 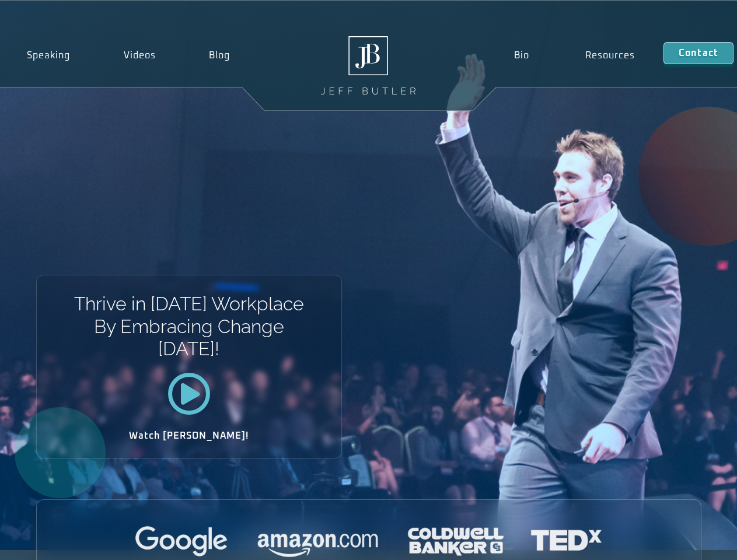 I want to click on a: Resources, so click(x=610, y=55).